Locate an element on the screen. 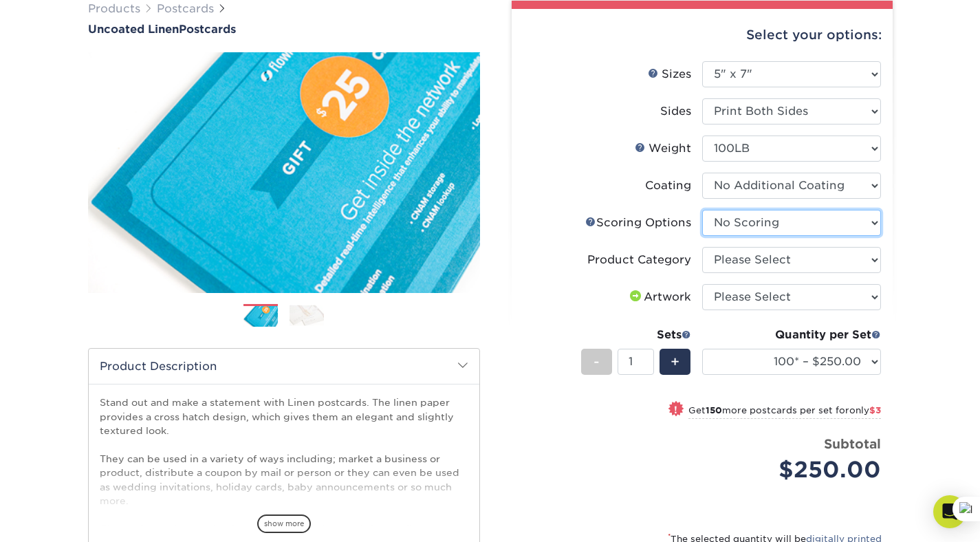  div: Sizes is located at coordinates (669, 74).